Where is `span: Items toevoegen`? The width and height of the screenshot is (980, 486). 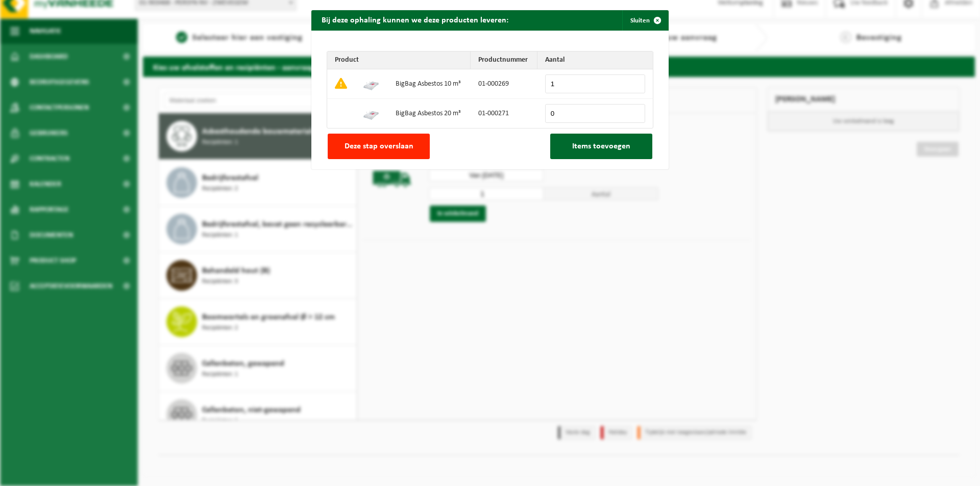
span: Items toevoegen is located at coordinates (601, 146).